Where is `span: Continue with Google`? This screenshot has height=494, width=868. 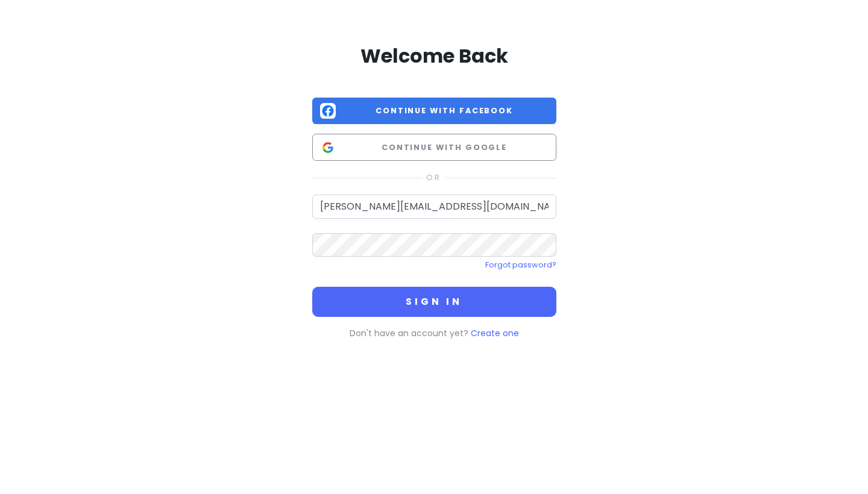 span: Continue with Google is located at coordinates (444, 147).